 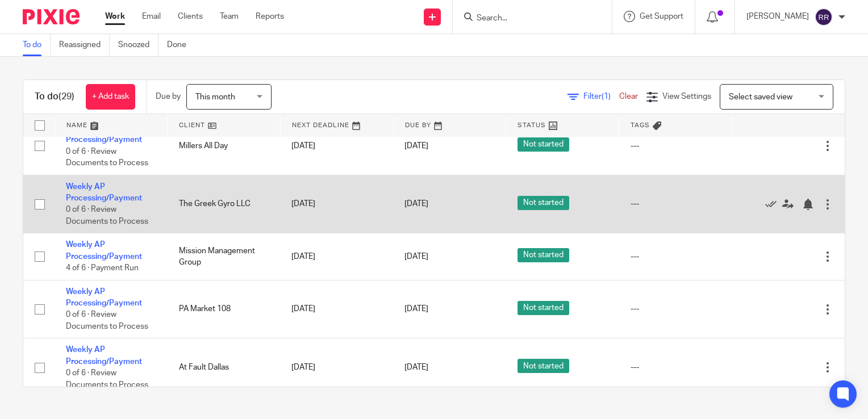 I want to click on td: PA Market 108, so click(x=224, y=309).